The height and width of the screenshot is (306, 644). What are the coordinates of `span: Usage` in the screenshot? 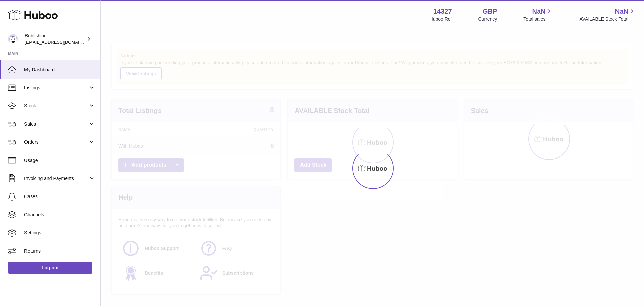 It's located at (59, 160).